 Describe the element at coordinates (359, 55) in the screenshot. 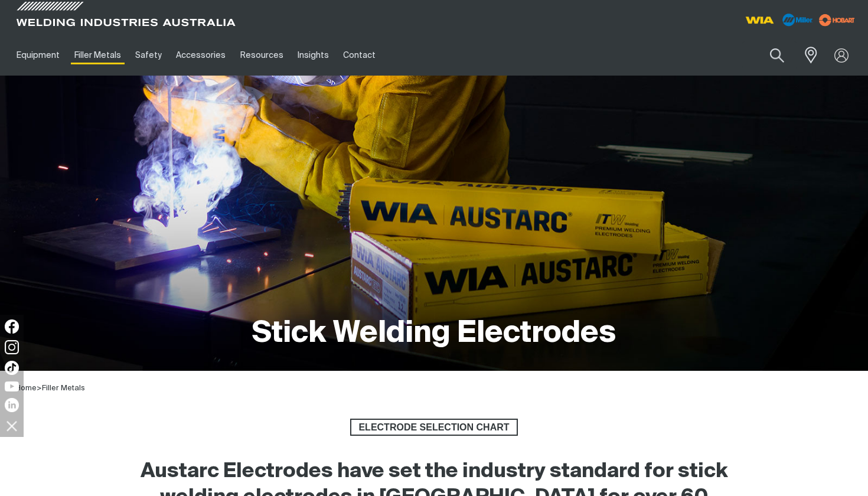

I see `a: Contact` at that location.